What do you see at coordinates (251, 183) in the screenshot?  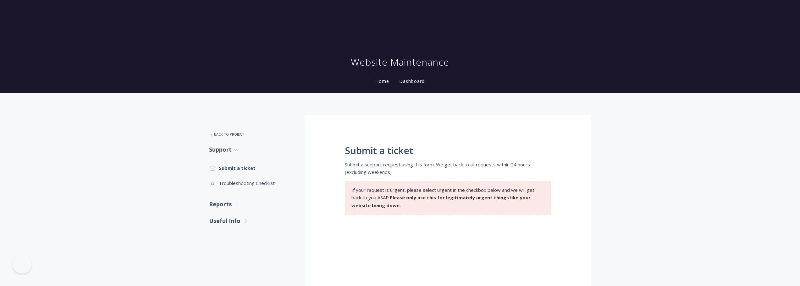 I see `a: Troubleshooting Checklist` at bounding box center [251, 183].